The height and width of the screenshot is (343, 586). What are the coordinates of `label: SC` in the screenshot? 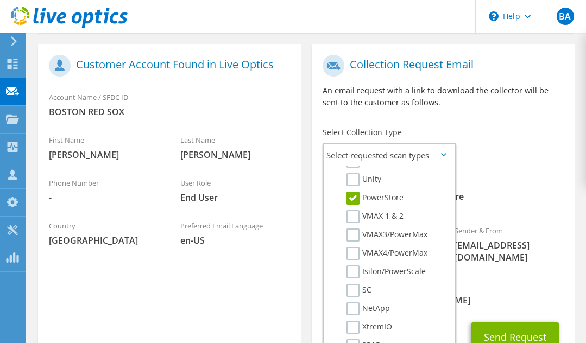 It's located at (359, 291).